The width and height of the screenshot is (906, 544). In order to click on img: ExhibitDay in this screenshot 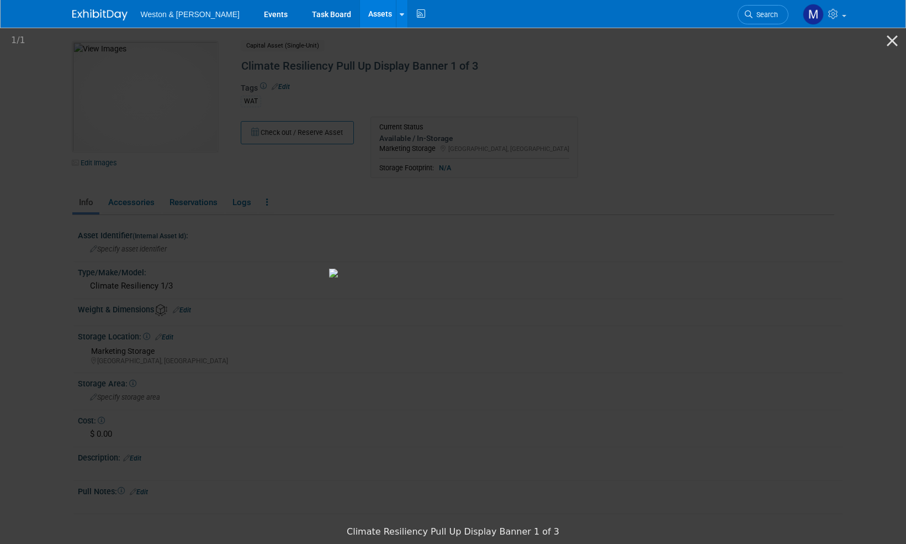, I will do `click(100, 15)`.